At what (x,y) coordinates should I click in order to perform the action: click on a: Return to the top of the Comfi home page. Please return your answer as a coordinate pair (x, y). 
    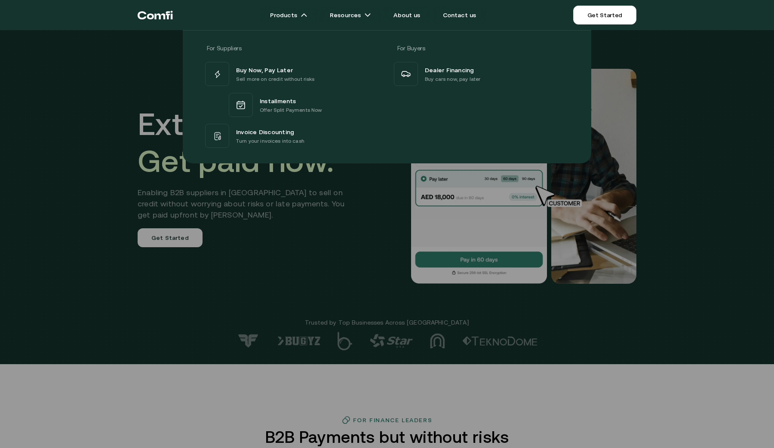
    Looking at the image, I should click on (155, 15).